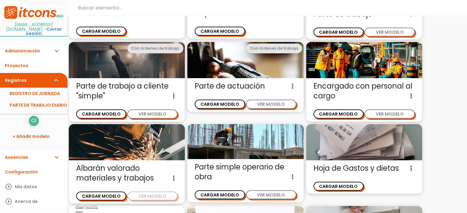  Describe the element at coordinates (245, 60) in the screenshot. I see `img: actuacion.jpg` at that location.